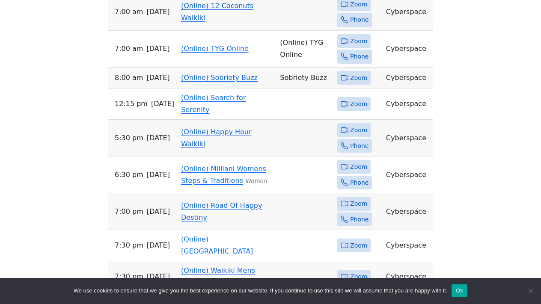  Describe the element at coordinates (459, 291) in the screenshot. I see `button: Ok` at that location.